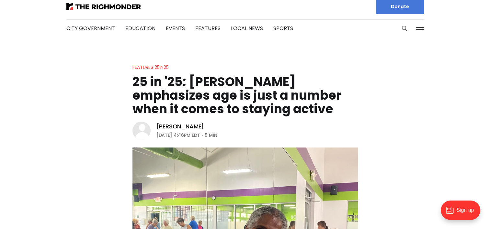 The width and height of the screenshot is (490, 229). What do you see at coordinates (140, 28) in the screenshot?
I see `a: Education` at bounding box center [140, 28].